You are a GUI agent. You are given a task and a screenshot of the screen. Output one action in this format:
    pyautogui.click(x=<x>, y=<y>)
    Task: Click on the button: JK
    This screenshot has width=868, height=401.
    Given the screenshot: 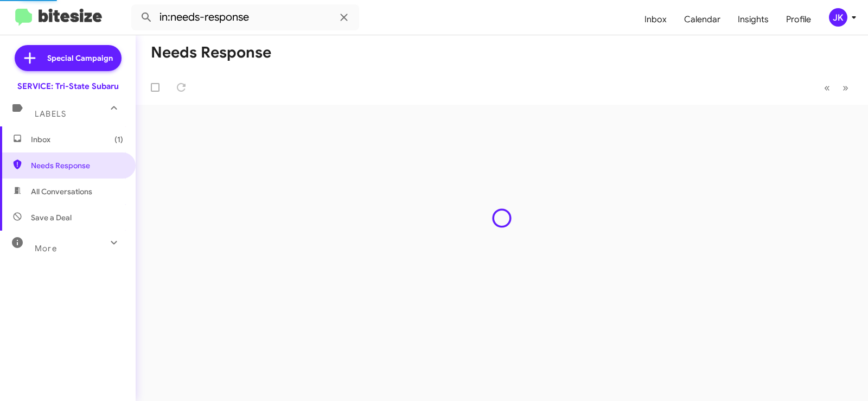 What is the action you would take?
    pyautogui.click(x=838, y=17)
    